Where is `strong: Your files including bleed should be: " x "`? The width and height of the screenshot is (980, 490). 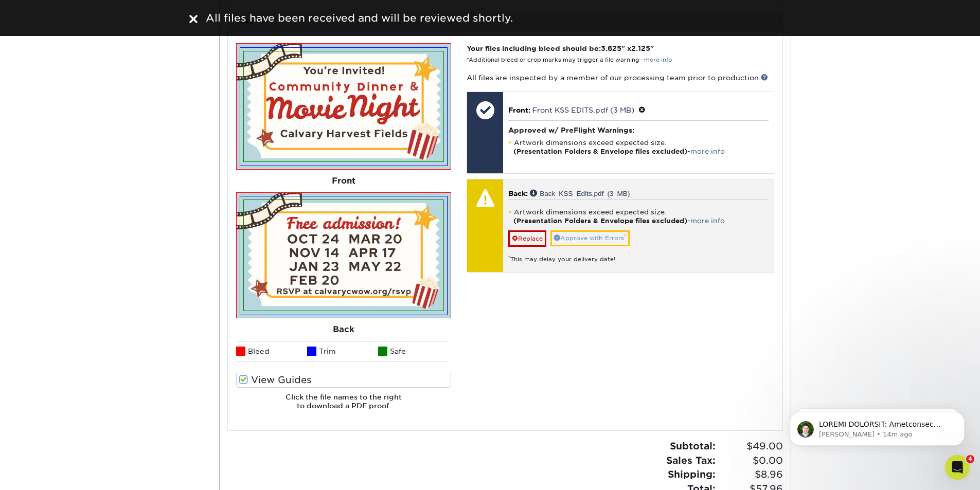 strong: Your files including bleed should be: " x " is located at coordinates (560, 49).